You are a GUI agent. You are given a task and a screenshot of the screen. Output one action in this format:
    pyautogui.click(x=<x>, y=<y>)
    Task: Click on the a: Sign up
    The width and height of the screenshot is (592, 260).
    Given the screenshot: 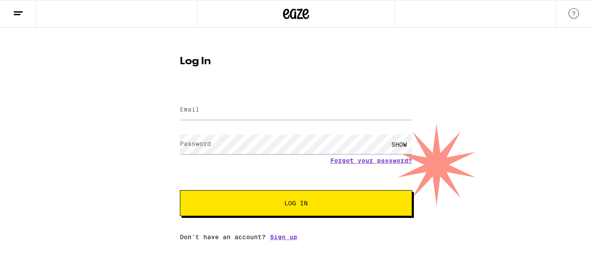 What is the action you would take?
    pyautogui.click(x=283, y=237)
    